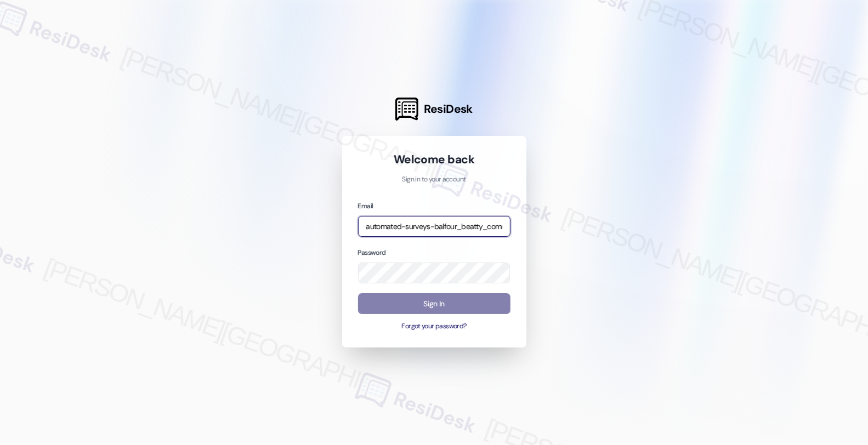  What do you see at coordinates (434, 180) in the screenshot?
I see `p: Sign in to your account` at bounding box center [434, 180].